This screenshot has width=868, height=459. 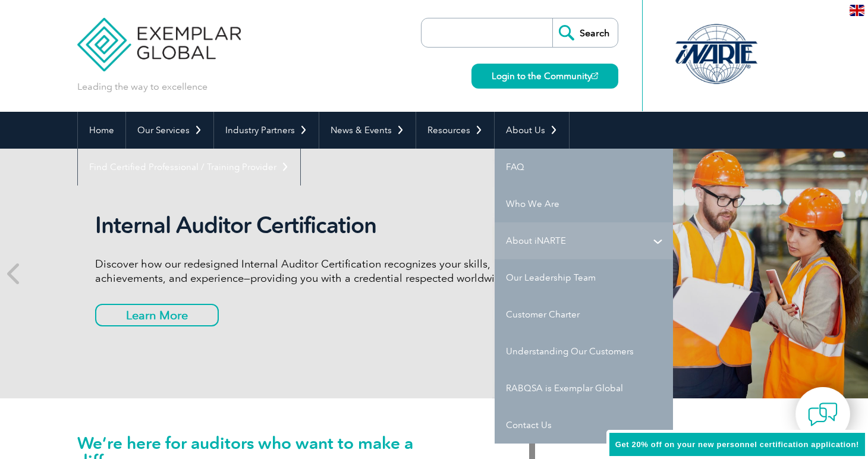 What do you see at coordinates (142, 87) in the screenshot?
I see `p: Leading the way to excellence` at bounding box center [142, 87].